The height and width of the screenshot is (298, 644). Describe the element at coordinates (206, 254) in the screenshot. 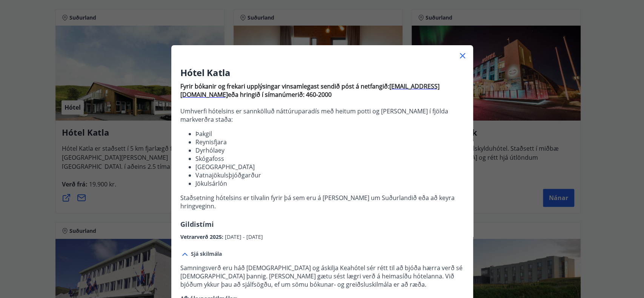

I see `span: Sjá skilmála` at that location.